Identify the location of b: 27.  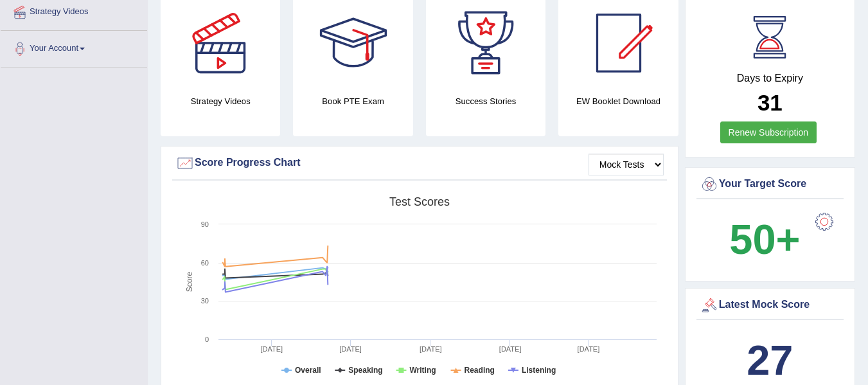
(770, 360).